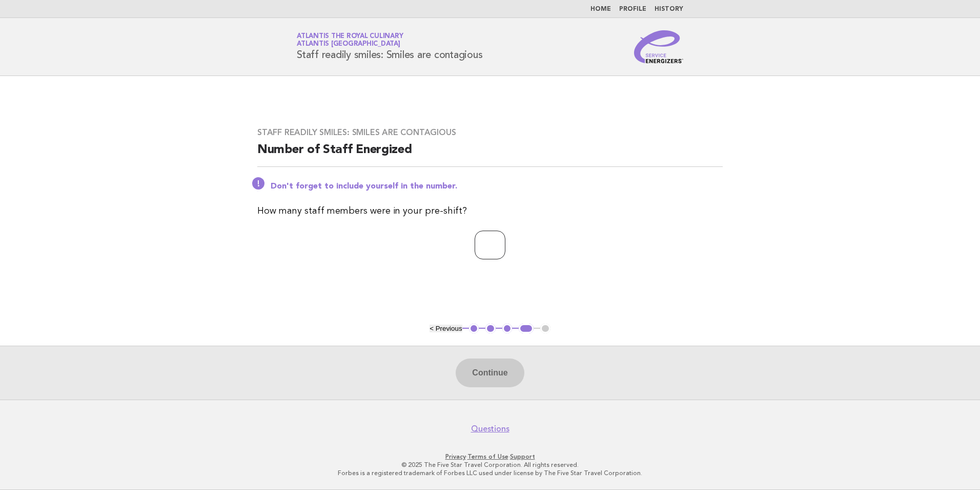 The height and width of the screenshot is (490, 980). Describe the element at coordinates (475, 328) in the screenshot. I see `button: 1` at that location.